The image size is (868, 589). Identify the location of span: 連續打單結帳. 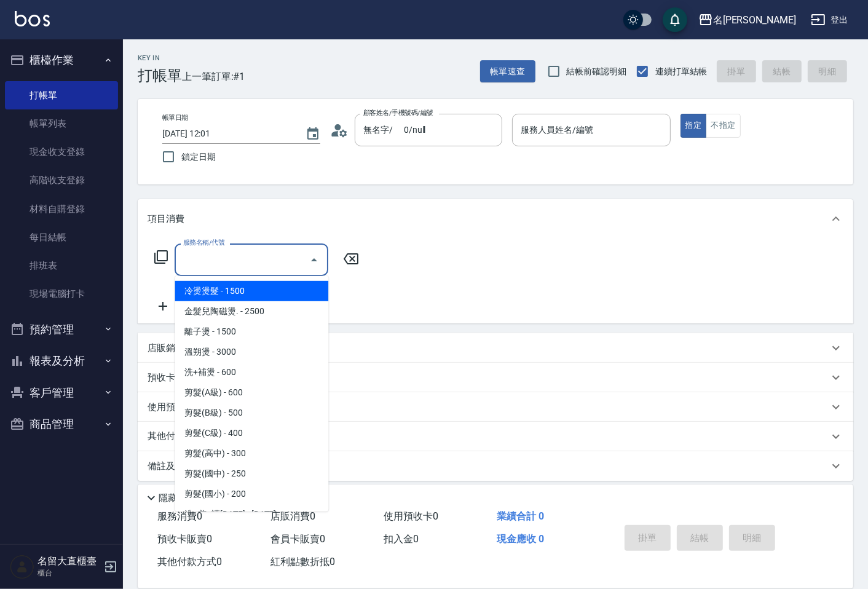
(682, 72).